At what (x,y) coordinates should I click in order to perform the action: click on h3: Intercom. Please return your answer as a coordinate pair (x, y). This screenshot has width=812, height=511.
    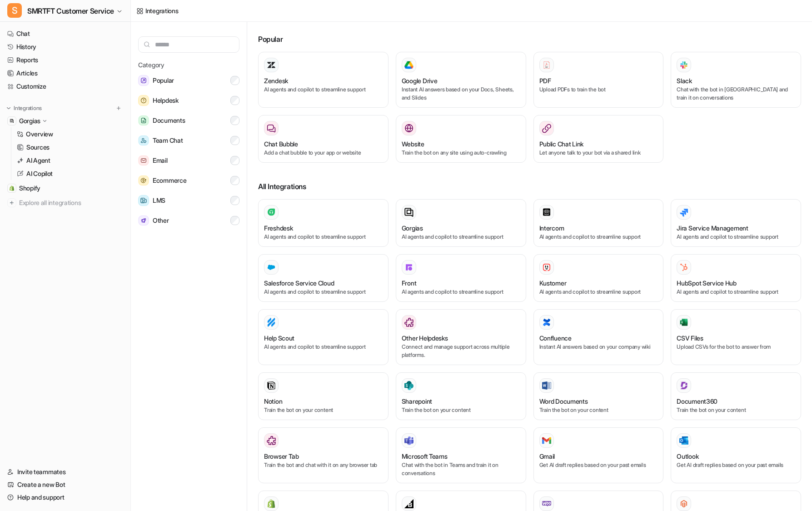
    Looking at the image, I should click on (551, 228).